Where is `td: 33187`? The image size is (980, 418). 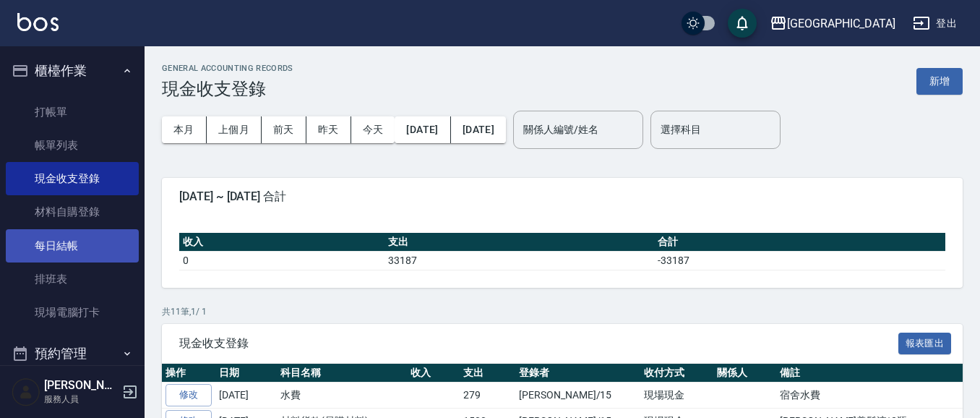
td: 33187 is located at coordinates (519, 260).